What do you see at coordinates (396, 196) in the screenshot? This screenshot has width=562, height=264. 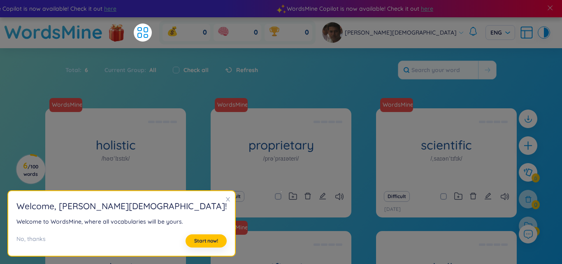 I see `button: Difficult` at bounding box center [396, 196].